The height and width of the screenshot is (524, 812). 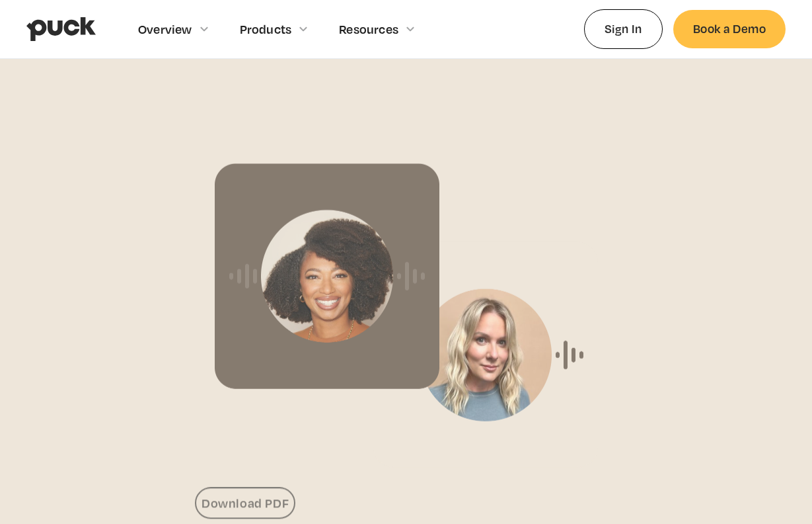 I want to click on a: Sign In, so click(x=623, y=29).